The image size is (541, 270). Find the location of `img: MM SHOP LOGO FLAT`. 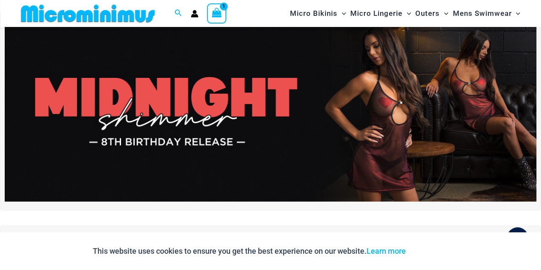

img: MM SHOP LOGO FLAT is located at coordinates (88, 13).